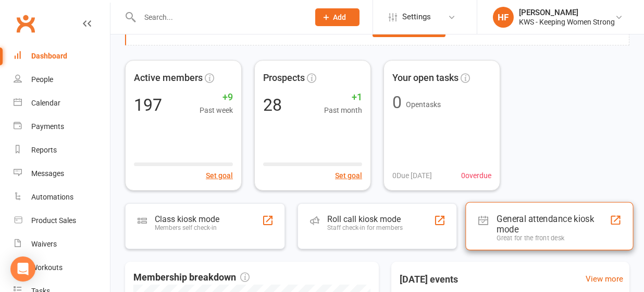 The image size is (644, 292). I want to click on div: Dashboard, so click(49, 56).